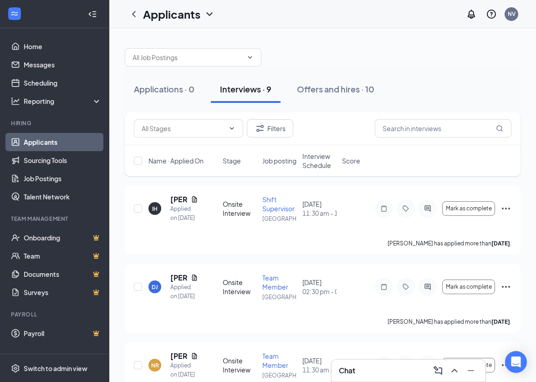 The height and width of the screenshot is (382, 536). I want to click on div: Reporting, so click(63, 101).